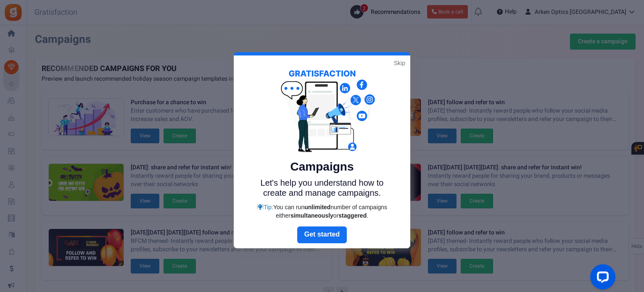 The image size is (644, 292). Describe the element at coordinates (352, 215) in the screenshot. I see `strong: staggered` at that location.